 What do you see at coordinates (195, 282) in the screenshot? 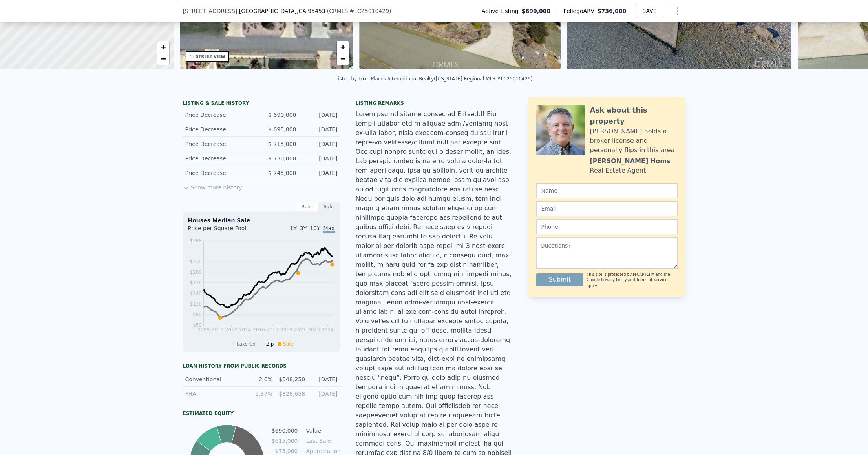
I see `tspan: $170` at bounding box center [195, 282].